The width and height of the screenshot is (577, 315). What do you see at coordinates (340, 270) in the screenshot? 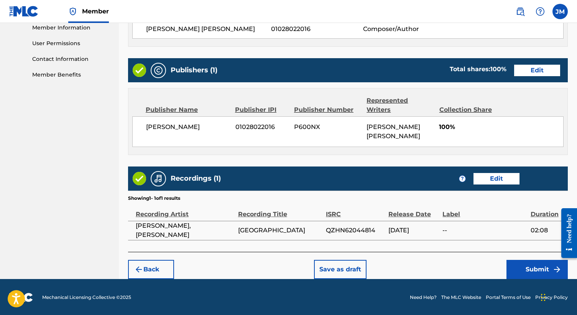
I see `button: Save as draft` at bounding box center [340, 270].